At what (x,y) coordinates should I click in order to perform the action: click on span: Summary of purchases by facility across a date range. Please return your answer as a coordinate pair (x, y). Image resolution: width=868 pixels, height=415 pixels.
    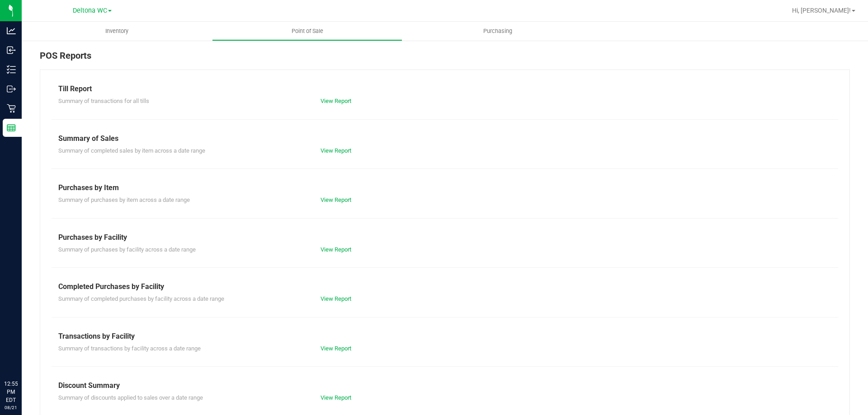
    Looking at the image, I should click on (127, 249).